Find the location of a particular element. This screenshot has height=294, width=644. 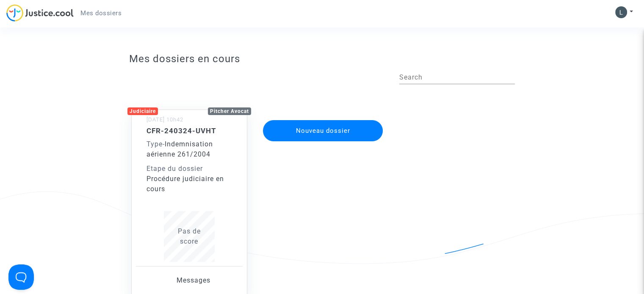

h5: CFR-240324-UVHT is located at coordinates (189, 131).